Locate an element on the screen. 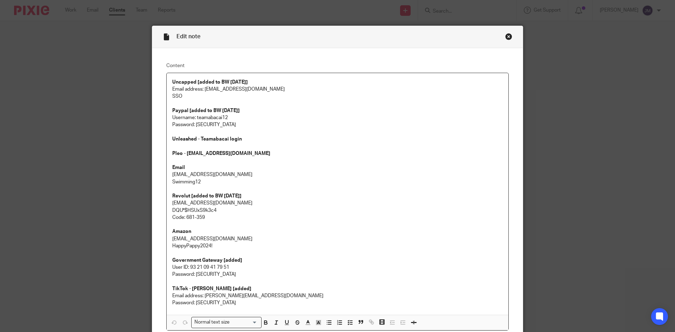  p: Code: 681-359 is located at coordinates (338, 218).